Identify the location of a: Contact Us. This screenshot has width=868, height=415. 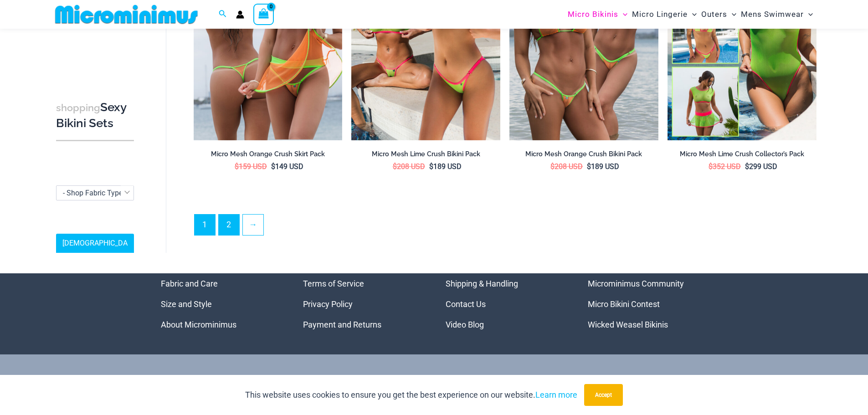
(466, 304).